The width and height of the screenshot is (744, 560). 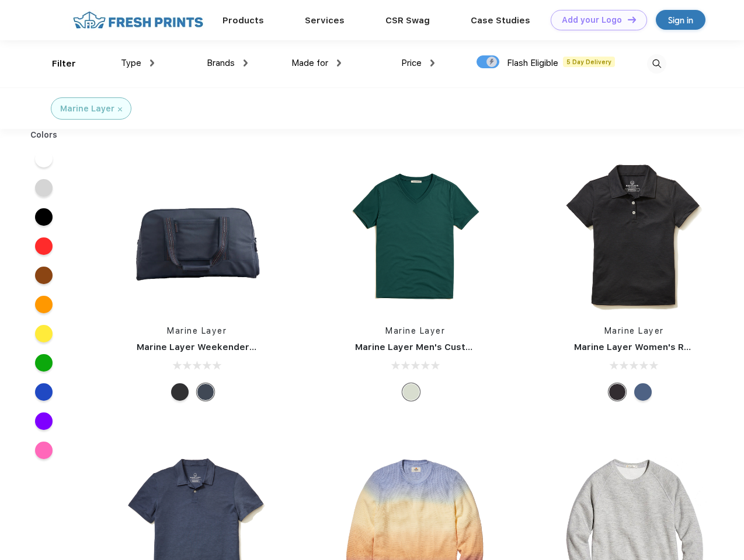 I want to click on span: Brands, so click(x=221, y=63).